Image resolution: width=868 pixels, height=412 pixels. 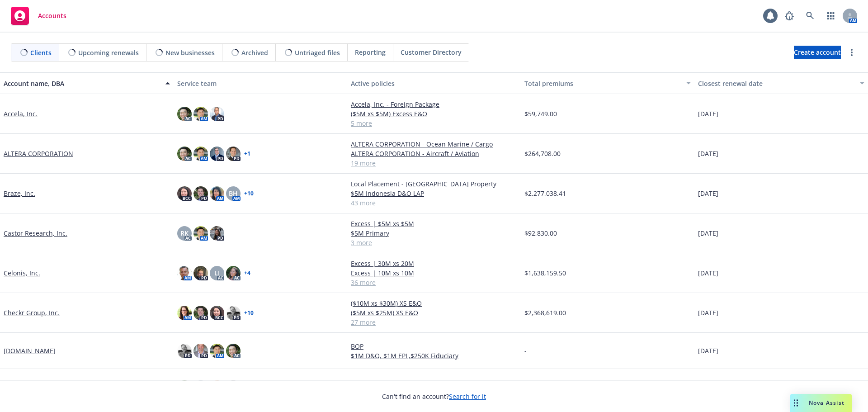 I want to click on span: $59,749.00, so click(x=541, y=114).